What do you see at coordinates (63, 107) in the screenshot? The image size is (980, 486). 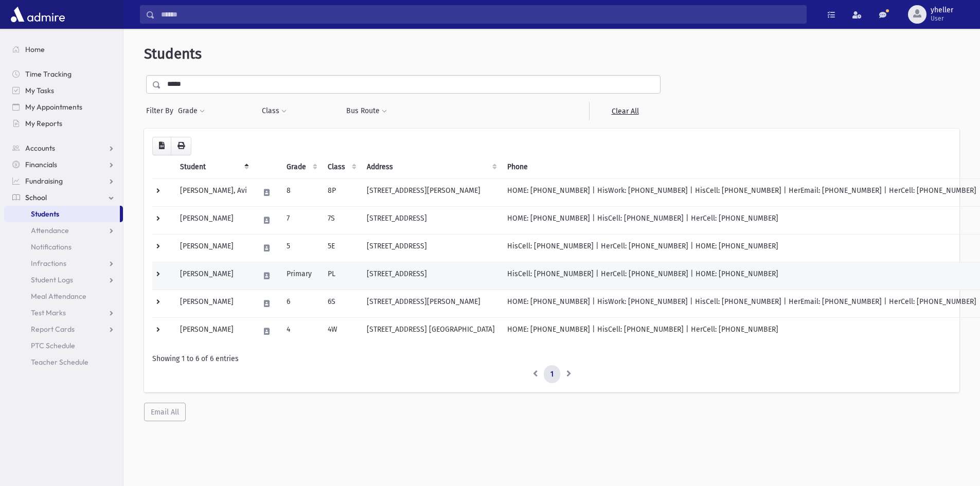 I see `a: My Appointments` at bounding box center [63, 107].